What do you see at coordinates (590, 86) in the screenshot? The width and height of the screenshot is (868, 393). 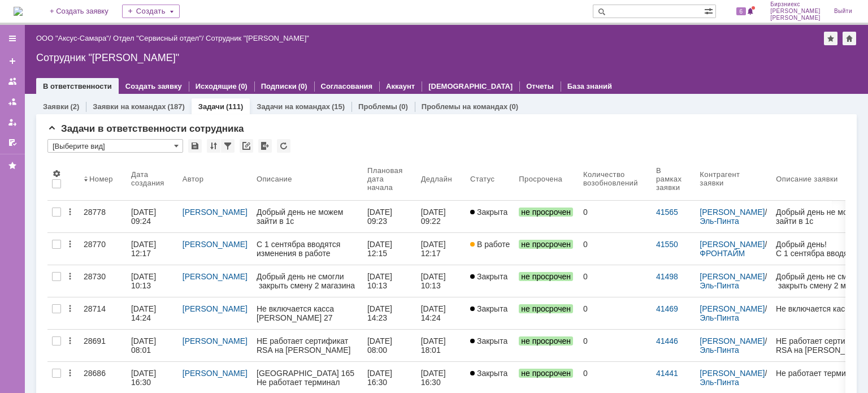 I see `a: База знаний` at bounding box center [590, 86].